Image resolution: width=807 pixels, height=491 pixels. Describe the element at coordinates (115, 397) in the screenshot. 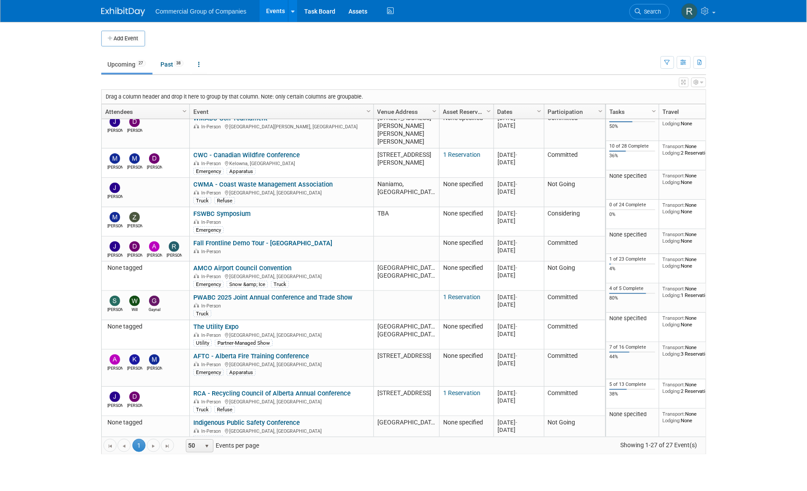

I see `img: Jason Fast` at that location.